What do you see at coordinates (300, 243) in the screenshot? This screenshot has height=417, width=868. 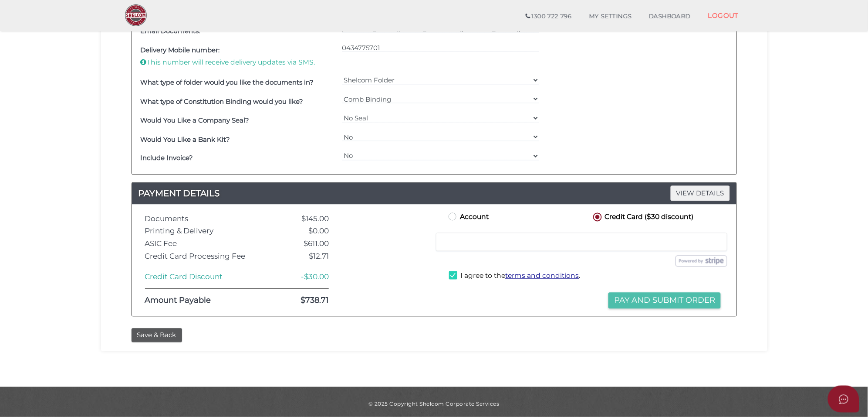 I see `div: $611.00` at bounding box center [300, 243].